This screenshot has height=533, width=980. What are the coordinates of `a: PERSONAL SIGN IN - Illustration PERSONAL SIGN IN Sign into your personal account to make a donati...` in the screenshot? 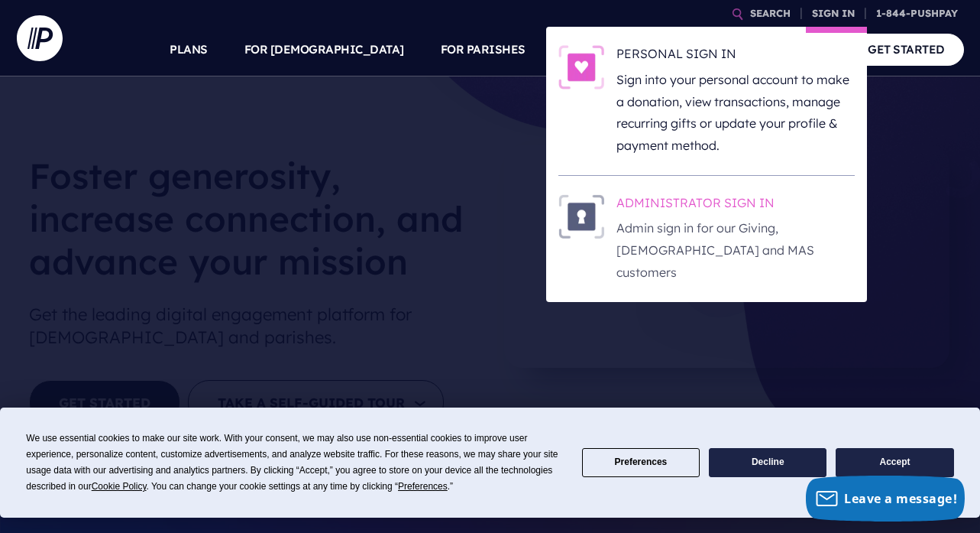 It's located at (707, 101).